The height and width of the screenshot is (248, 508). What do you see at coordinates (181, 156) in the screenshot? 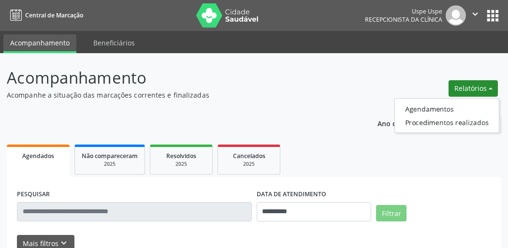
I see `span: Resolvidos` at bounding box center [181, 156].